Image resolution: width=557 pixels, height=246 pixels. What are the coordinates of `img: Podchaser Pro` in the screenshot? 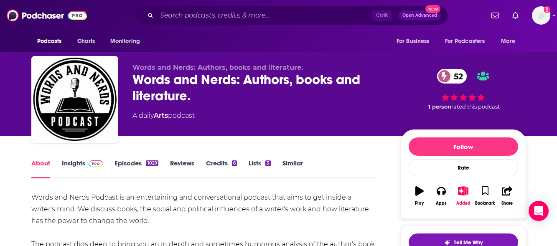 It's located at (96, 164).